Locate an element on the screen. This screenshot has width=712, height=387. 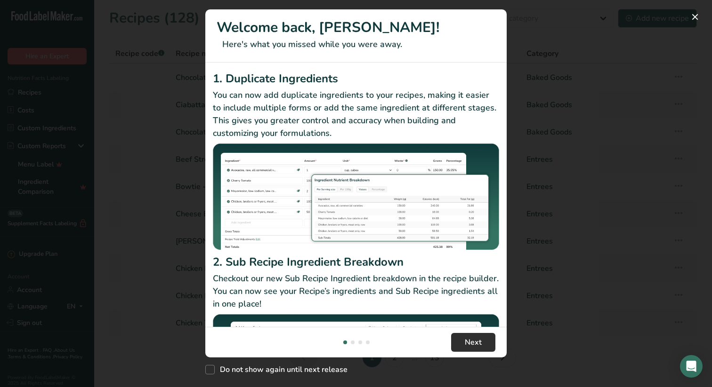
button: Next is located at coordinates (473, 343).